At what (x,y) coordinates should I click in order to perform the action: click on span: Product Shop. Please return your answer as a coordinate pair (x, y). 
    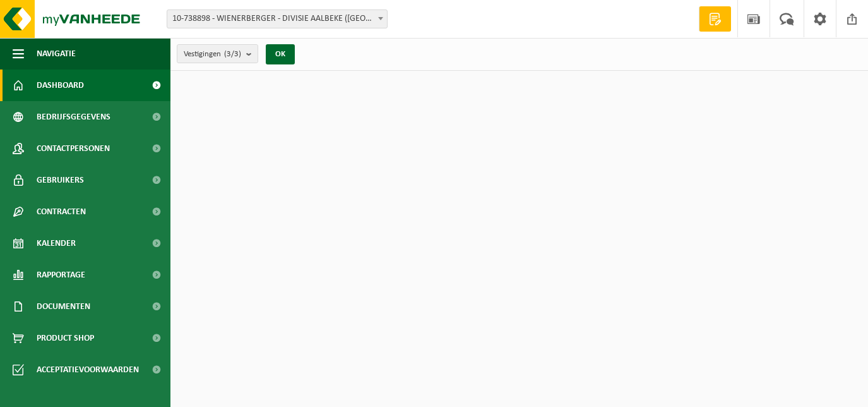
    Looking at the image, I should click on (65, 338).